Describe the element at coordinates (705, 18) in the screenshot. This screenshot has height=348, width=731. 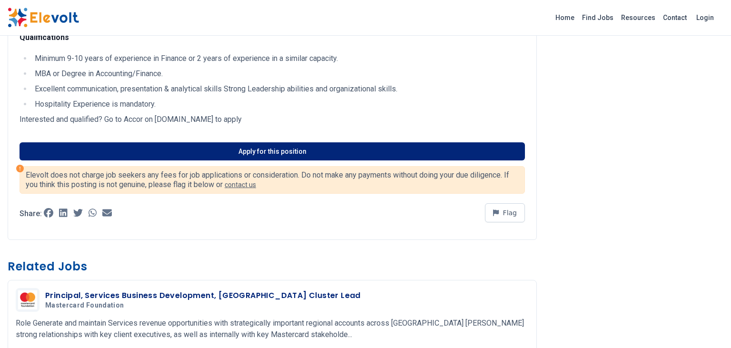
I see `a: Login` at that location.